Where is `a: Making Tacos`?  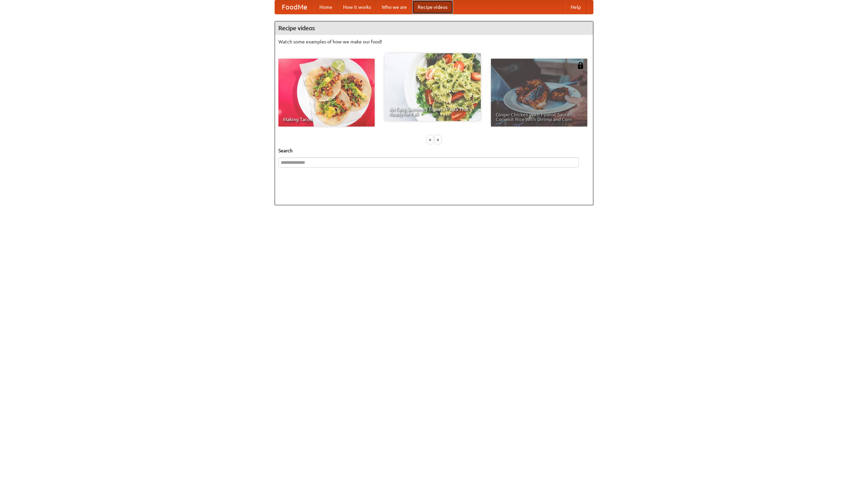
a: Making Tacos is located at coordinates (326, 93).